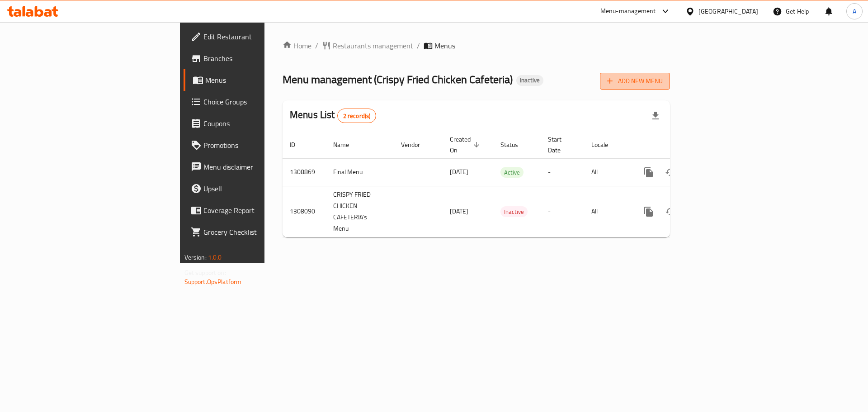 This screenshot has width=868, height=412. Describe the element at coordinates (260, 102) in the screenshot. I see `span: Choice Groups` at that location.